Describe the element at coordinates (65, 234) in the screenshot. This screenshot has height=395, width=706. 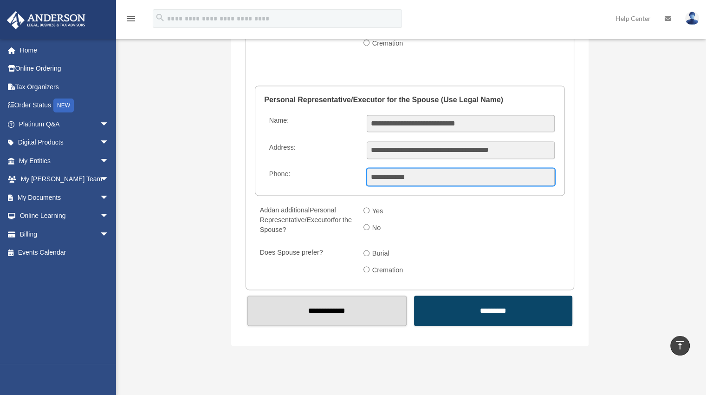
I see `a: Billingarrow_drop_down` at that location.